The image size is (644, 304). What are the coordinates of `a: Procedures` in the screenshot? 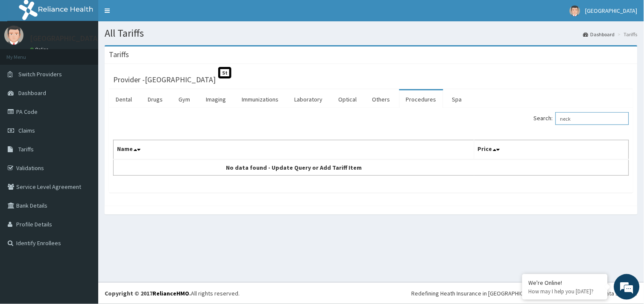 It's located at (421, 99).